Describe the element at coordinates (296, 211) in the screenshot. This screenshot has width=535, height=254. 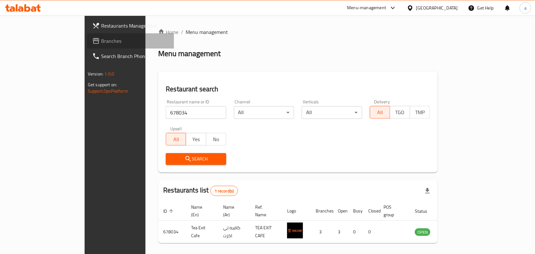
I see `th: Logo` at that location.